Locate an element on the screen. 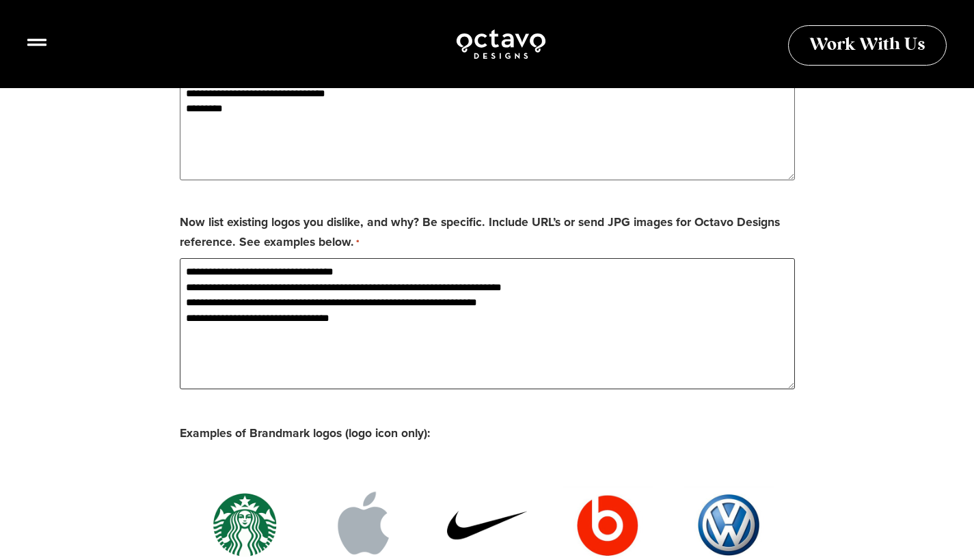 The image size is (974, 560). label: Now list existing logos you dislike, and why? Be specific. Include URL’s or send JPG images for O... is located at coordinates (487, 233).